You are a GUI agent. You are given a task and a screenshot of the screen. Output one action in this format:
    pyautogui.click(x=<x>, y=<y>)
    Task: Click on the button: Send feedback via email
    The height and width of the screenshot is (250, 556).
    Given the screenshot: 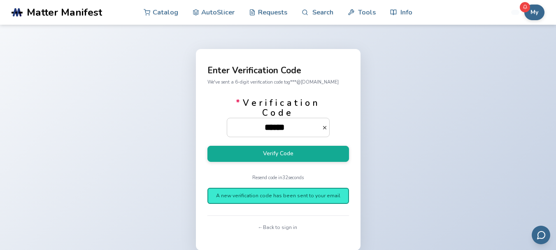 What is the action you would take?
    pyautogui.click(x=541, y=234)
    